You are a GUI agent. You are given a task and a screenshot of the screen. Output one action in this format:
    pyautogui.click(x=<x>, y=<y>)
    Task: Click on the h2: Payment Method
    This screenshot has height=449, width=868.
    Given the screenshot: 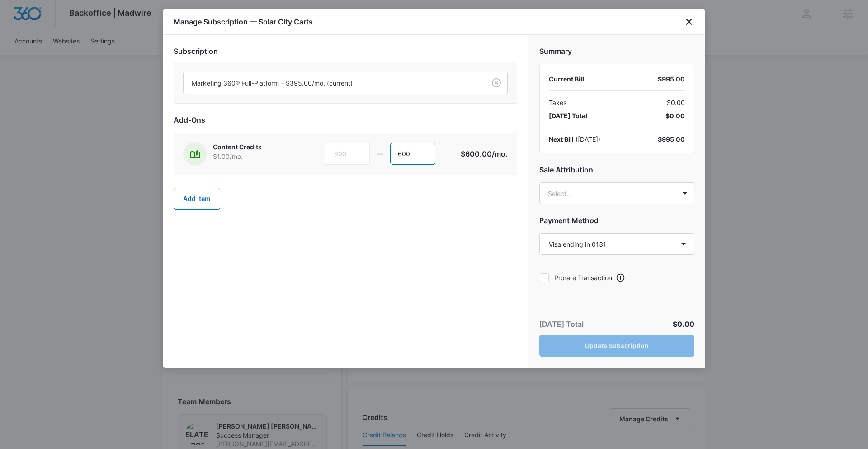 What is the action you would take?
    pyautogui.click(x=617, y=220)
    